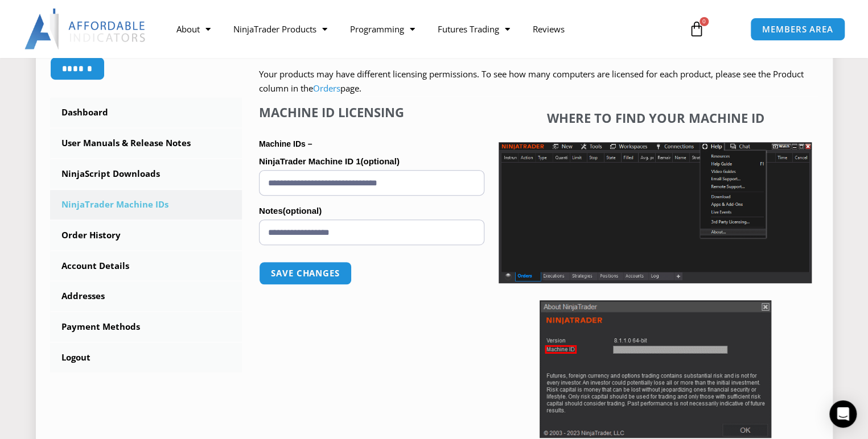  I want to click on a: Payment Methods, so click(146, 327).